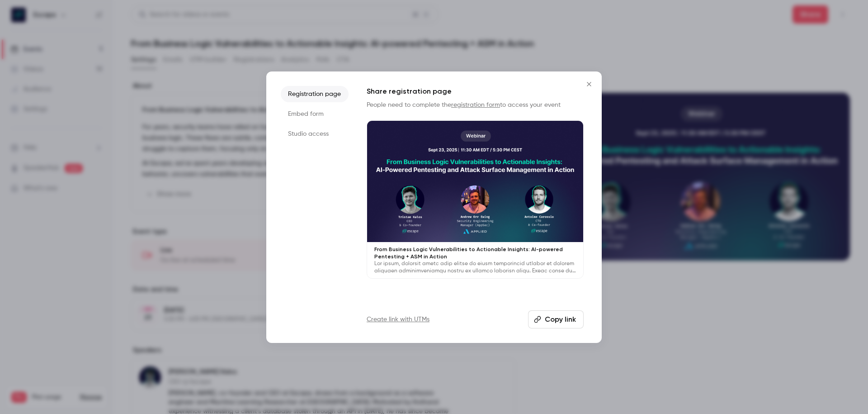 The image size is (868, 414). Describe the element at coordinates (476, 91) in the screenshot. I see `h1: Share registration page` at that location.